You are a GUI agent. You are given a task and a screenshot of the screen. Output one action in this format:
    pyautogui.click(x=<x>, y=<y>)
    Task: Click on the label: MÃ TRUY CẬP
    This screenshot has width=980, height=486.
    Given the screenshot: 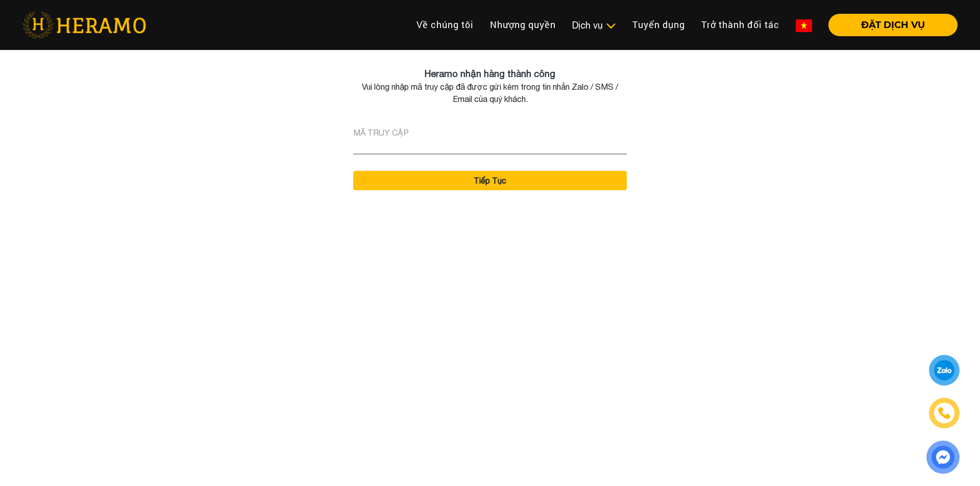 What is the action you would take?
    pyautogui.click(x=381, y=133)
    